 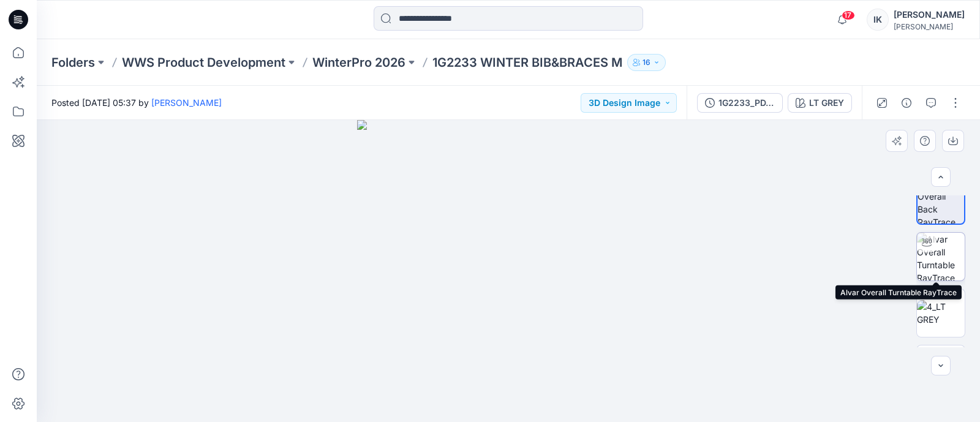 I want to click on a: Folders, so click(x=73, y=63).